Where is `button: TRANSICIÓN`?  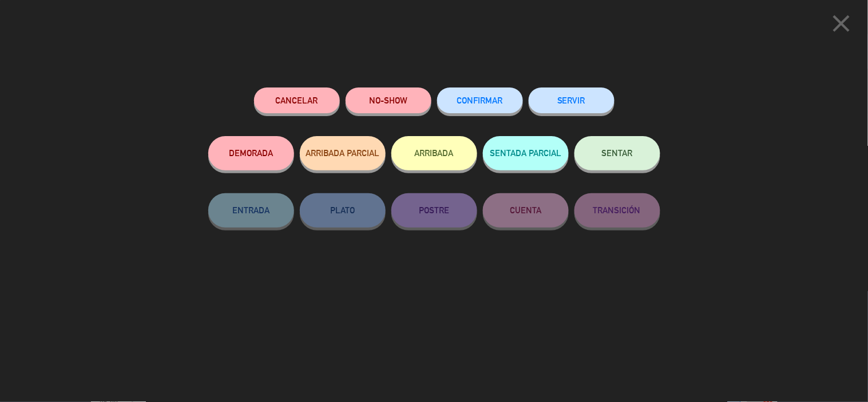
button: TRANSICIÓN is located at coordinates (617, 210).